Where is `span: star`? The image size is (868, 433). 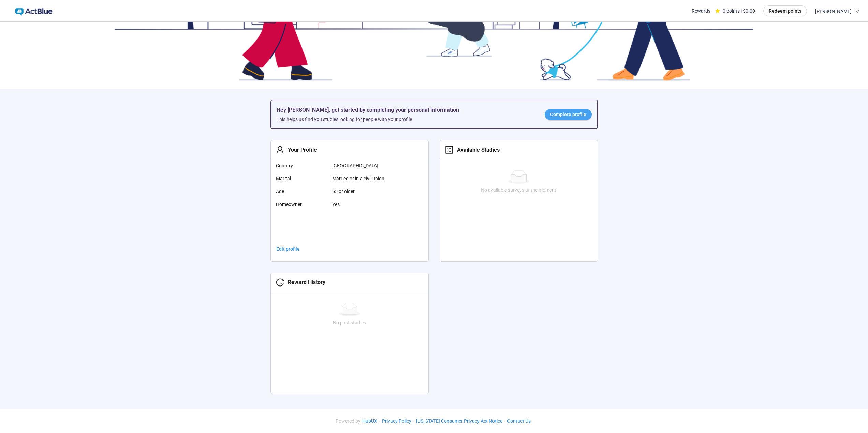
span: star is located at coordinates (718, 11).